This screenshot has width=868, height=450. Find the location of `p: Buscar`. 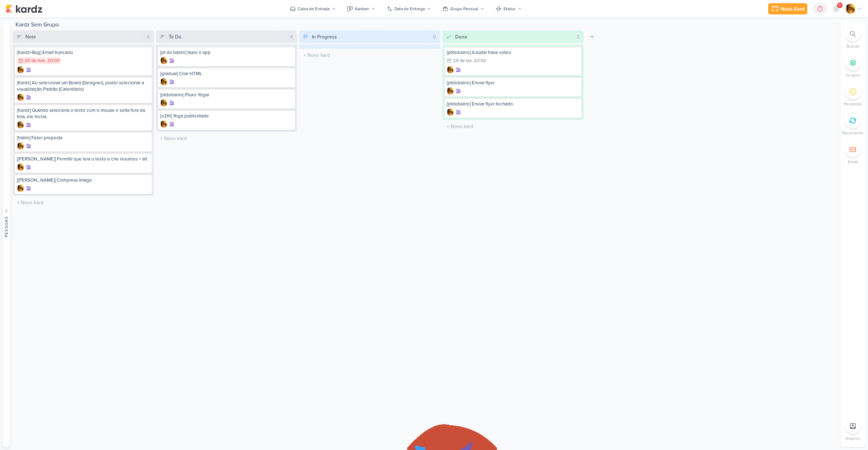

p: Buscar is located at coordinates (853, 46).